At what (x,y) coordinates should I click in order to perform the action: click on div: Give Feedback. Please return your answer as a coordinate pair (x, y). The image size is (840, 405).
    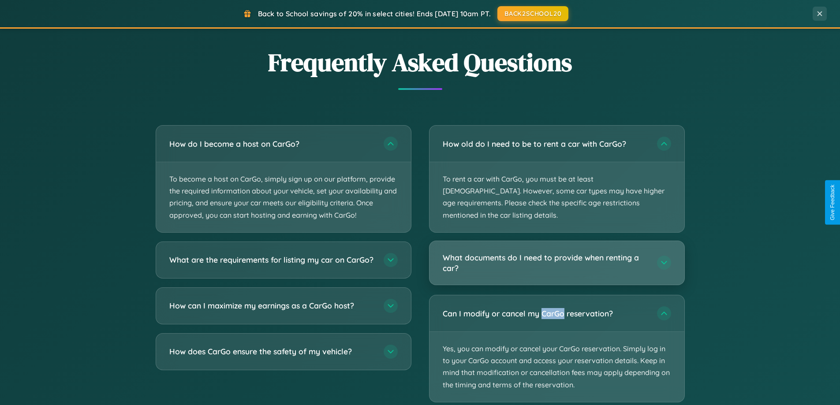
    Looking at the image, I should click on (833, 202).